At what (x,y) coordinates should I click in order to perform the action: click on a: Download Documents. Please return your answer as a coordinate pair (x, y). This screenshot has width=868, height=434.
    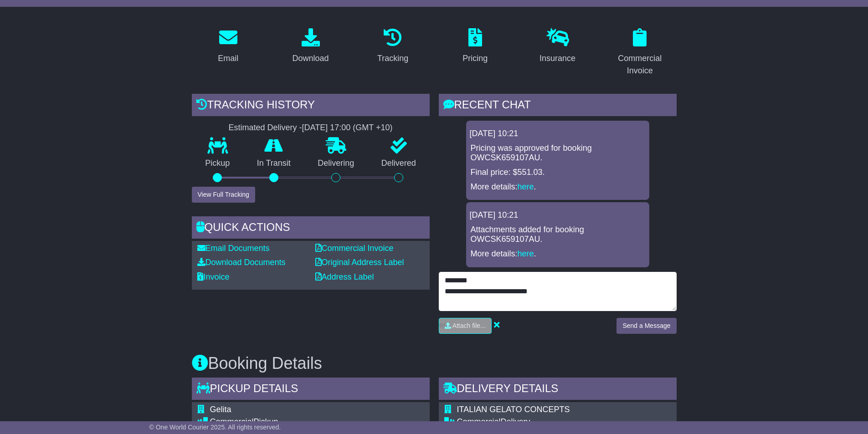
    Looking at the image, I should click on (241, 262).